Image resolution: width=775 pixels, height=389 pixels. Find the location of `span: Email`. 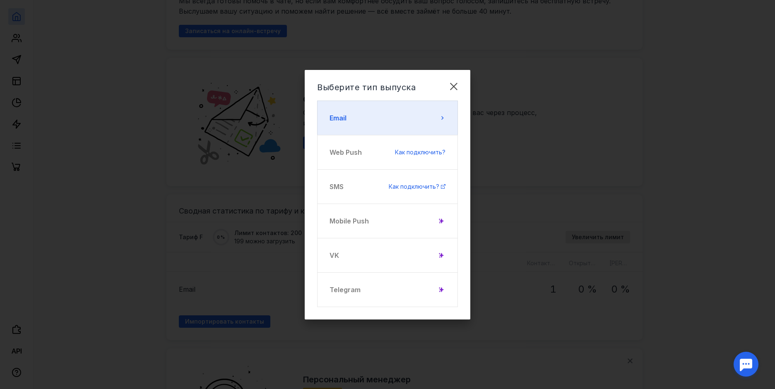

span: Email is located at coordinates (338, 118).